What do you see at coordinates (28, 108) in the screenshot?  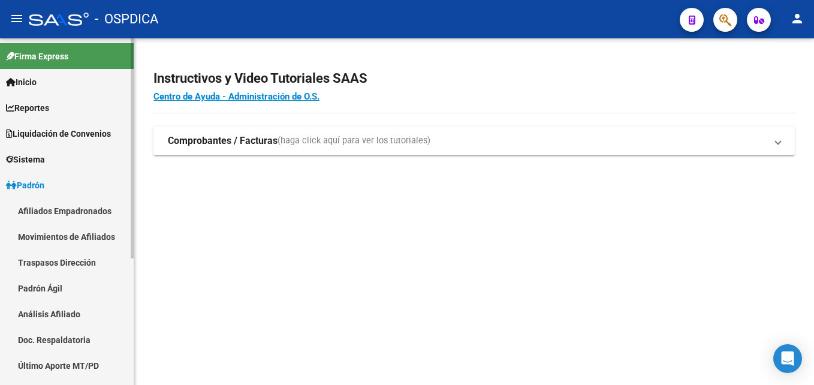 I see `span: Reportes` at bounding box center [28, 108].